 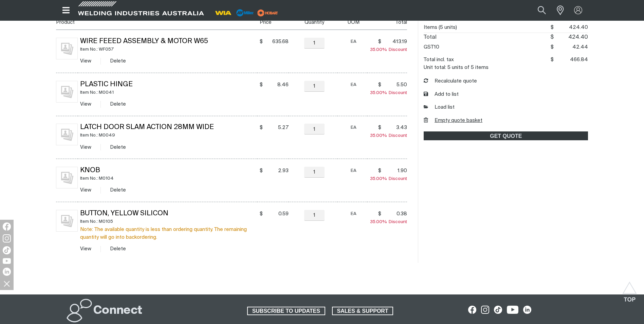 I want to click on div: Item No.: M0041, so click(x=169, y=92).